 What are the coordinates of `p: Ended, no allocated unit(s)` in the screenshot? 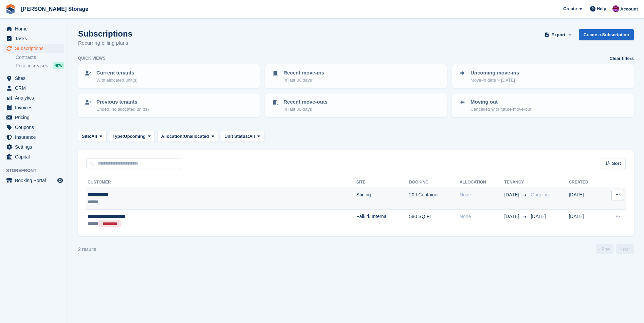 It's located at (122, 110).